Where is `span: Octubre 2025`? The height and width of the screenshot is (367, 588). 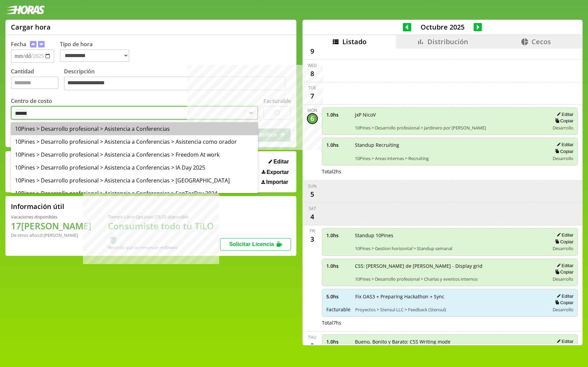 span: Octubre 2025 is located at coordinates (443, 27).